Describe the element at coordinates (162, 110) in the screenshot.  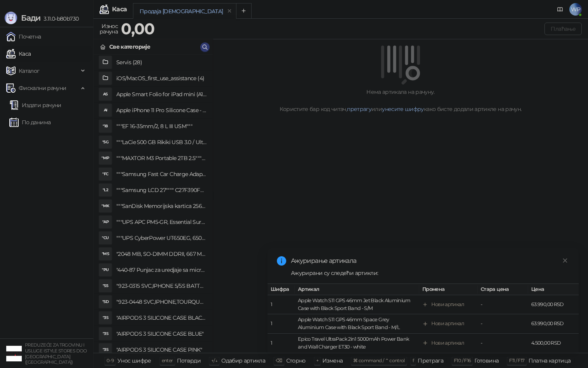
I see `h4: Apple iPhone 11 Pro Silicone Case - Black` at that location.